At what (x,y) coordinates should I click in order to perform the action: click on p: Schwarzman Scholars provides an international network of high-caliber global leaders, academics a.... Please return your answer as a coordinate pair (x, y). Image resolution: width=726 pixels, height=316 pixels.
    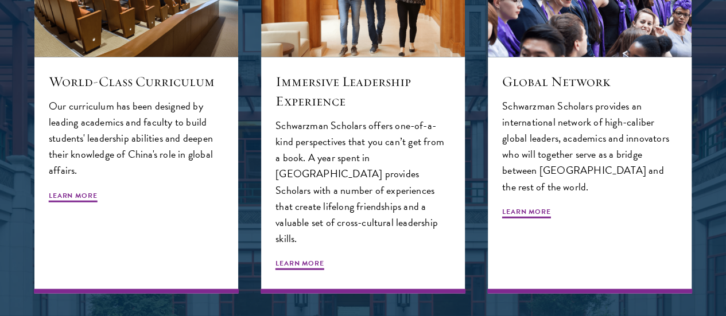
    Looking at the image, I should click on (590, 146).